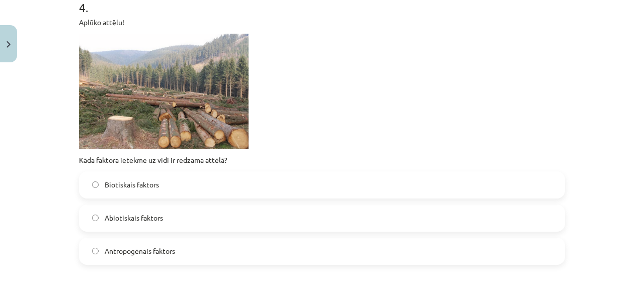 This screenshot has height=294, width=644. I want to click on img: icon-close-lesson-0947bae3869378f0d4975bcd49f059093ad1ed9edebbc8119c70593378902aed.svg, so click(9, 44).